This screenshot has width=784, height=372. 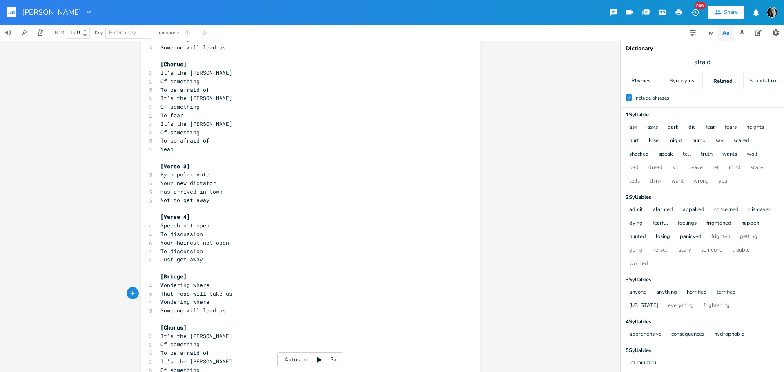 What do you see at coordinates (685, 250) in the screenshot?
I see `button: scary` at bounding box center [685, 250].